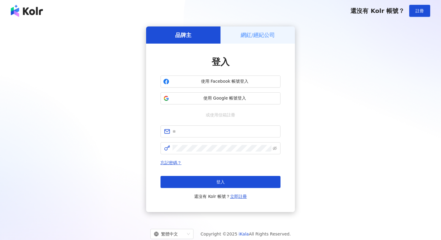  Describe the element at coordinates (221, 115) in the screenshot. I see `span: 或使用信箱註冊` at that location.